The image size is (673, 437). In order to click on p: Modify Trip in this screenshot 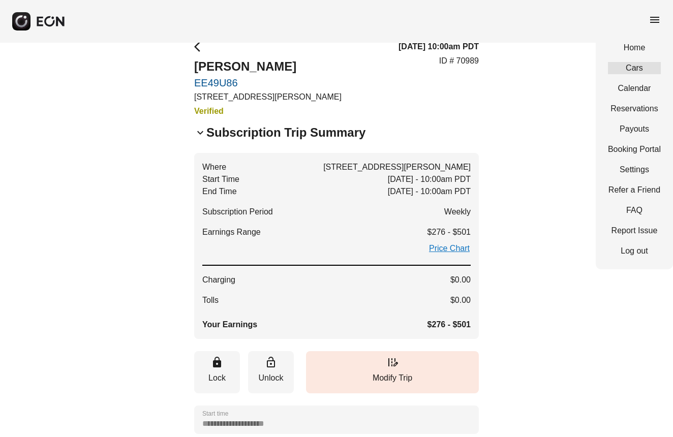, I will do `click(393, 378)`.